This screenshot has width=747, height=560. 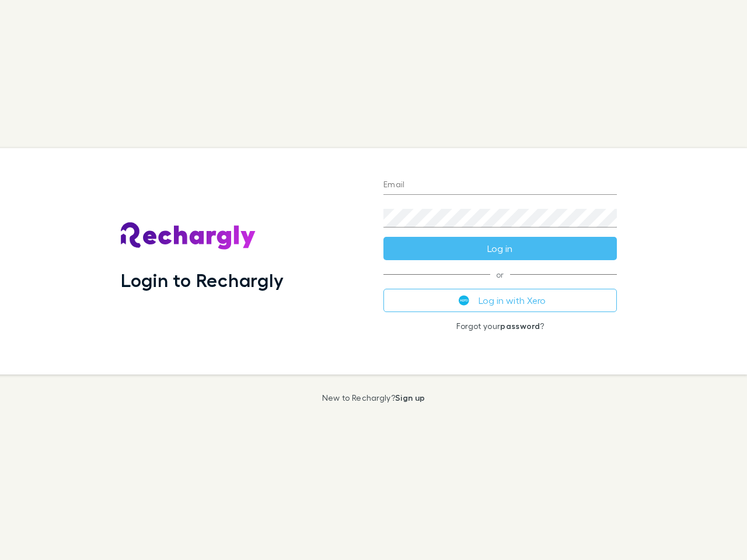 I want to click on a: password, so click(x=520, y=326).